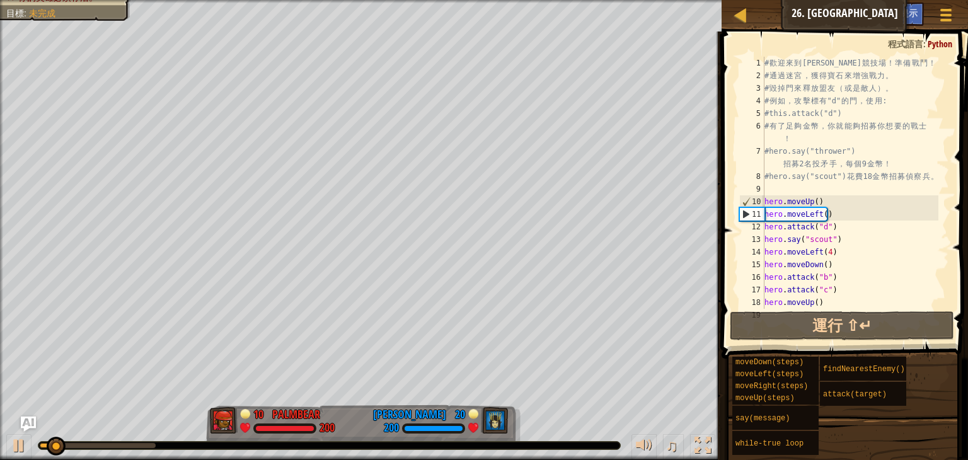  Describe the element at coordinates (769, 374) in the screenshot. I see `span: moveLeft(steps)` at that location.